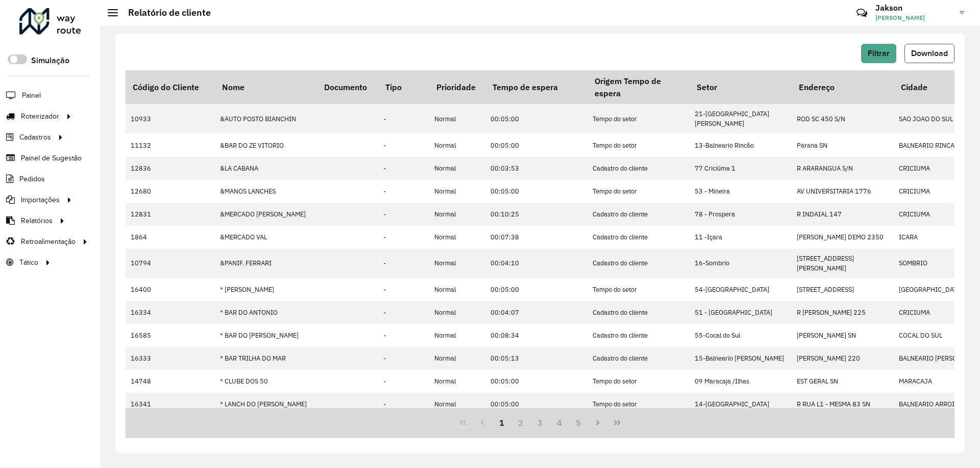 This screenshot has height=468, width=980. Describe the element at coordinates (266, 145) in the screenshot. I see `td: &BAR DO ZE VITORIO` at that location.